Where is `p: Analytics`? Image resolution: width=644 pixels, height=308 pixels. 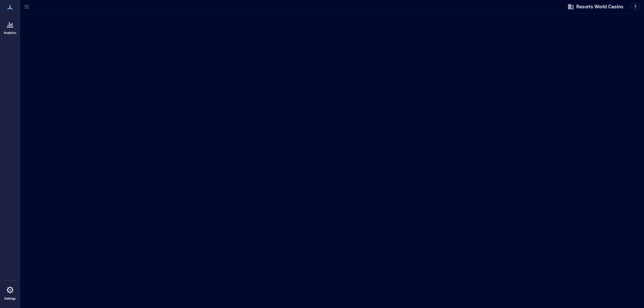
p: Analytics is located at coordinates (10, 33).